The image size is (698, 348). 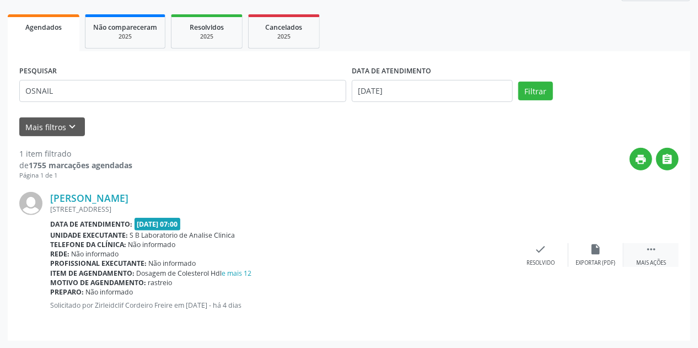 What do you see at coordinates (52, 127) in the screenshot?
I see `button: Mais filtroskeyboard_arrow_down` at bounding box center [52, 127].